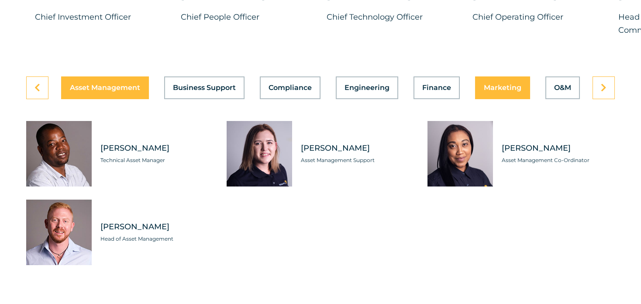 This screenshot has width=641, height=304. Describe the element at coordinates (204, 88) in the screenshot. I see `span: Business Support` at that location.